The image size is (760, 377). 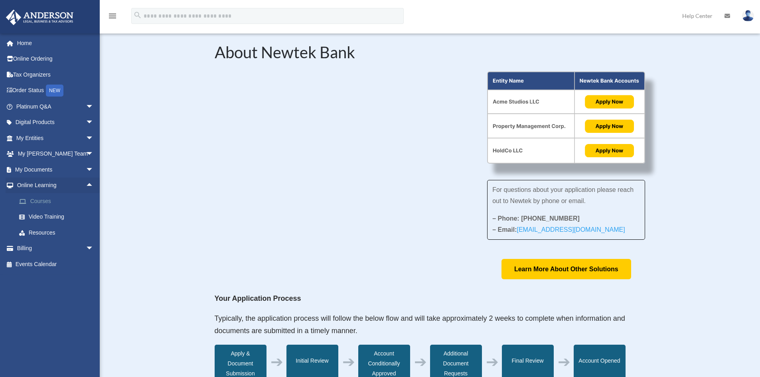 I want to click on img: Anderson Advisors Platinum Portal, so click(x=39, y=17).